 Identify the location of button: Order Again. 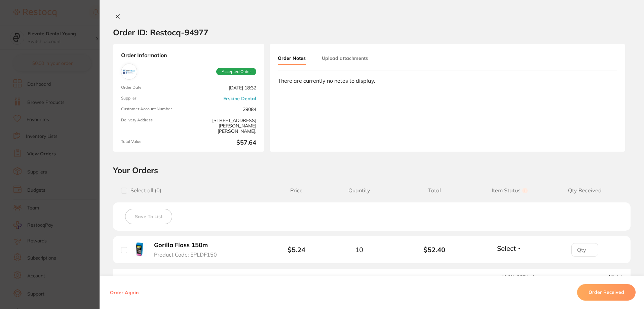
(124, 292).